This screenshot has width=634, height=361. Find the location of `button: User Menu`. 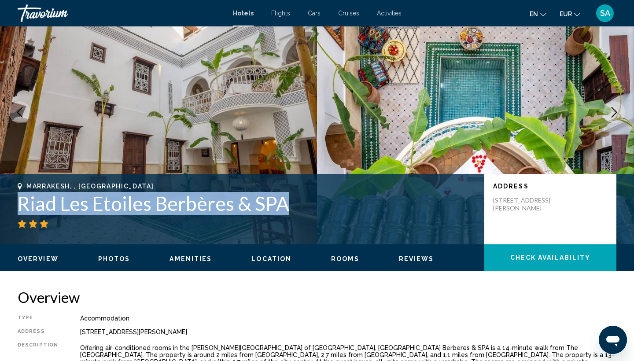

button: User Menu is located at coordinates (605, 13).